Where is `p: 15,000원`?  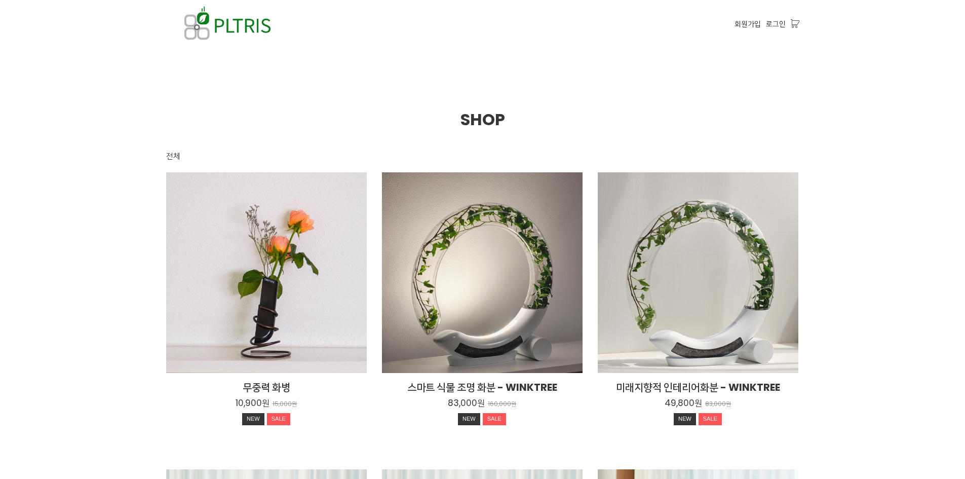 p: 15,000원 is located at coordinates (285, 404).